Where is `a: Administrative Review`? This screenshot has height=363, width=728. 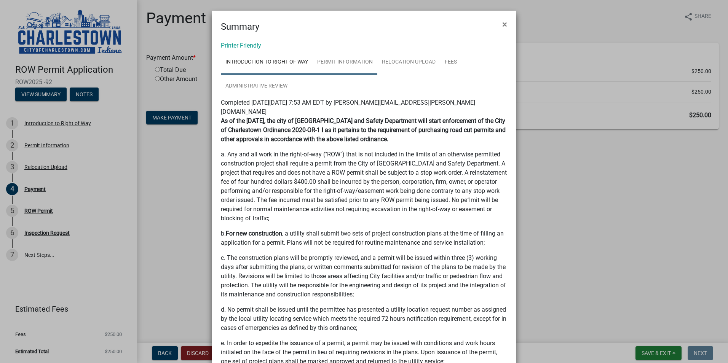
a: Administrative Review is located at coordinates (256, 86).